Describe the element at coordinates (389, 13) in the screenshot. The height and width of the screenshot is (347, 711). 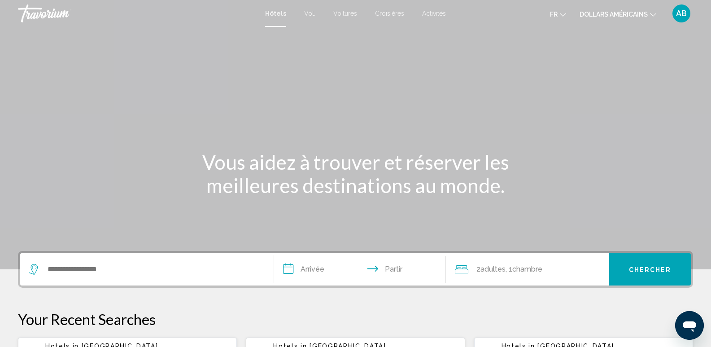
I see `a: Croisières` at that location.